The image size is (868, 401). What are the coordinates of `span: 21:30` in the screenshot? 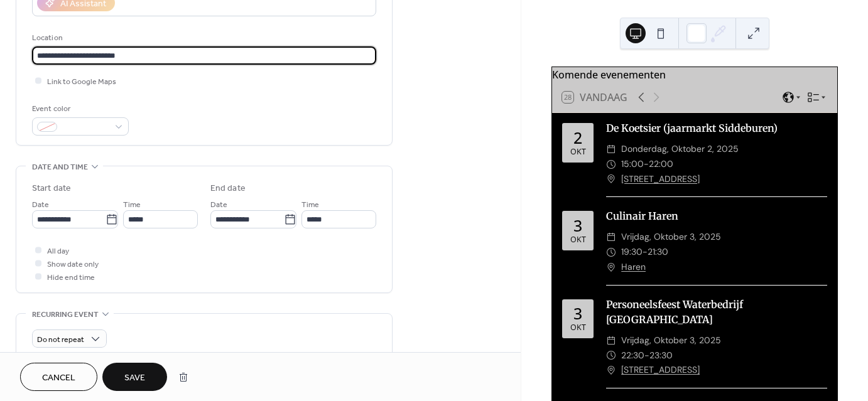 It's located at (658, 253).